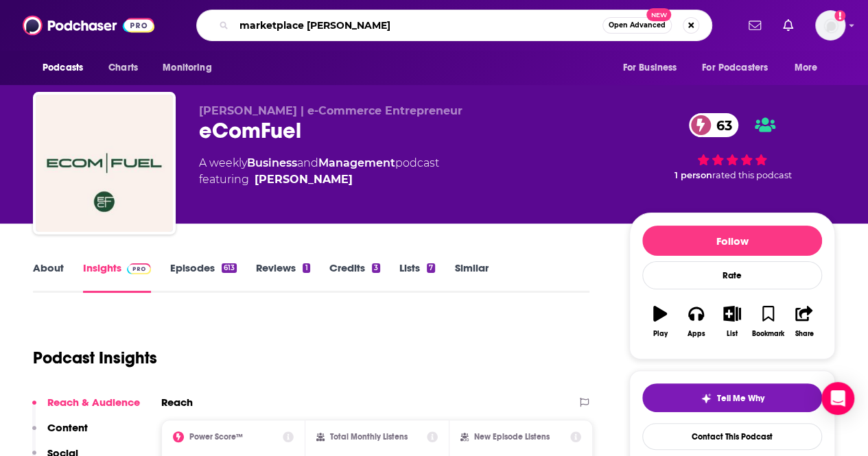 Image resolution: width=868 pixels, height=456 pixels. What do you see at coordinates (720, 125) in the screenshot?
I see `span: 63` at bounding box center [720, 125].